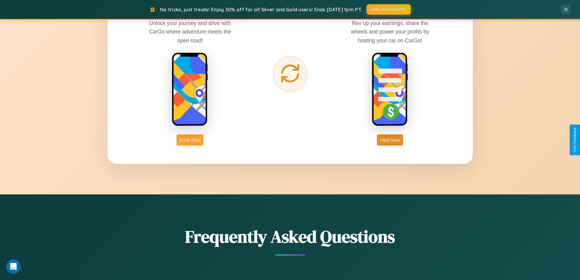  Describe the element at coordinates (389, 140) in the screenshot. I see `button: Host Now` at that location.